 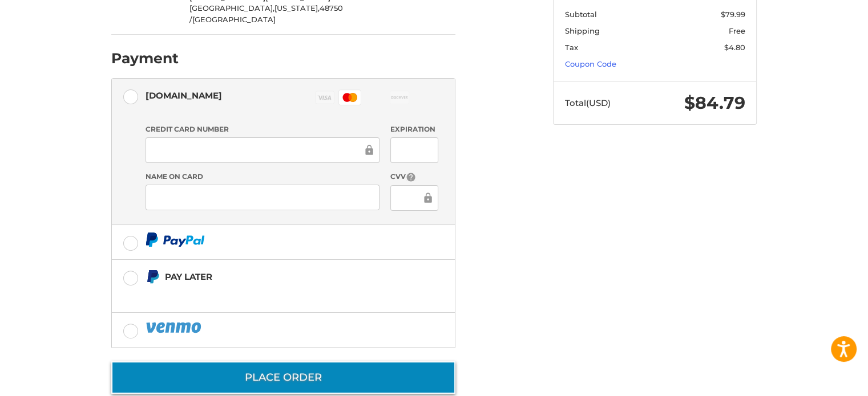 I want to click on label: Name on Card, so click(x=262, y=177).